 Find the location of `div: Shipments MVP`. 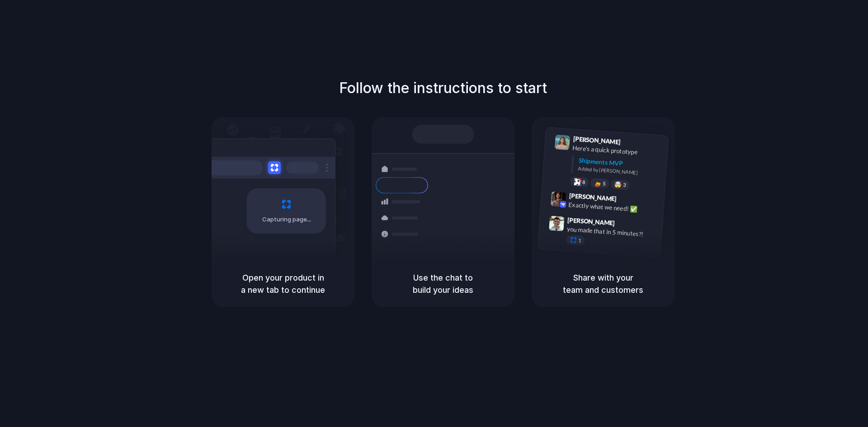

div: Shipments MVP is located at coordinates (619, 163).